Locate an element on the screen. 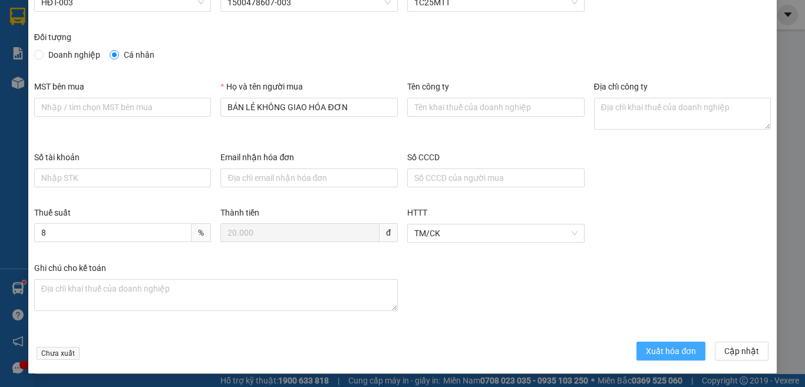 This screenshot has width=805, height=387. span: Cập nhật is located at coordinates (742, 351).